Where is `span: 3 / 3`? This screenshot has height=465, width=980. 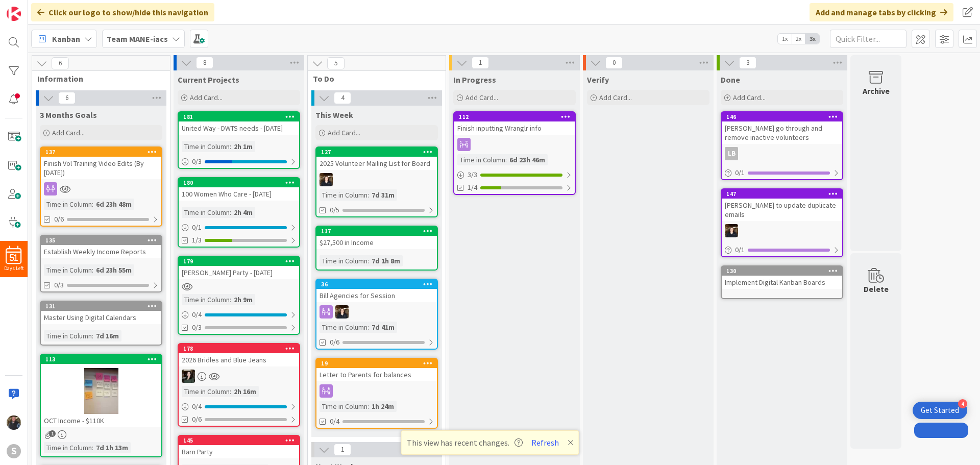
span: 3 / 3 is located at coordinates (472, 174).